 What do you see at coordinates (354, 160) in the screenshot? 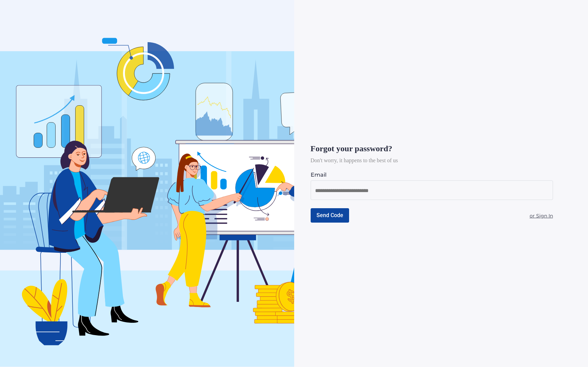
I see `span: Don't worry, it happens to the best of us` at bounding box center [354, 160].